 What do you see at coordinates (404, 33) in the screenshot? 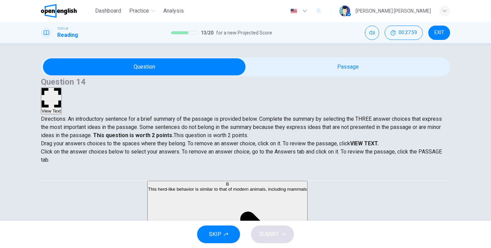
I see `div: Hide` at bounding box center [404, 33].